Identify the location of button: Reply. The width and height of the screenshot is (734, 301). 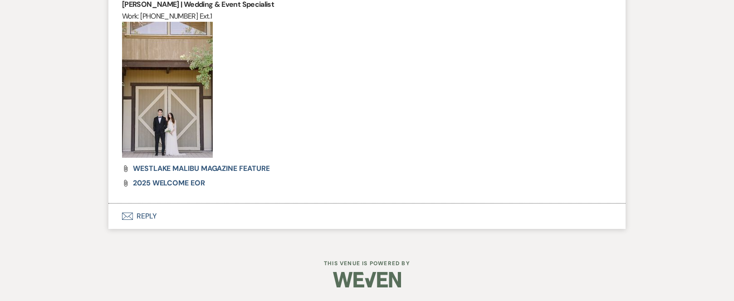
(367, 216).